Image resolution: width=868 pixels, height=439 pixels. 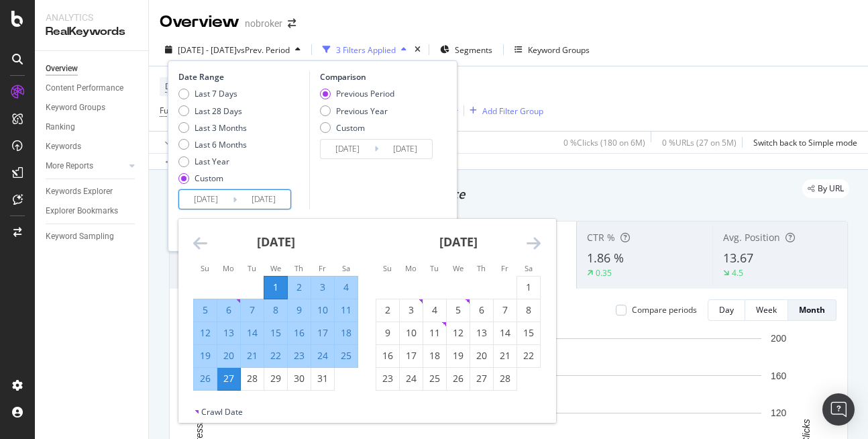 I want to click on span: Full URL, so click(x=174, y=110).